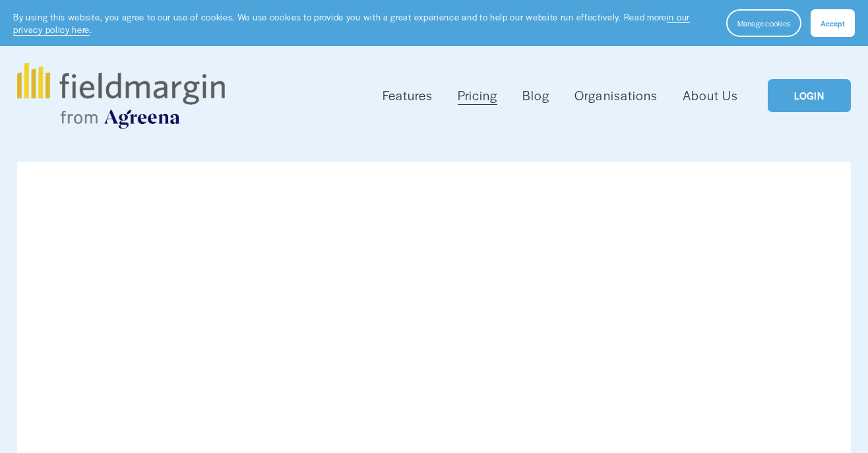 The image size is (868, 453). Describe the element at coordinates (408, 95) in the screenshot. I see `span: Features` at that location.